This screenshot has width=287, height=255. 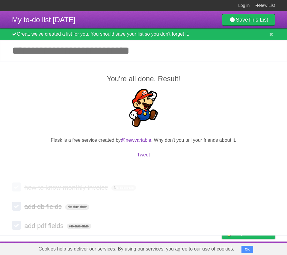 I want to click on span: add db fields, so click(x=44, y=207).